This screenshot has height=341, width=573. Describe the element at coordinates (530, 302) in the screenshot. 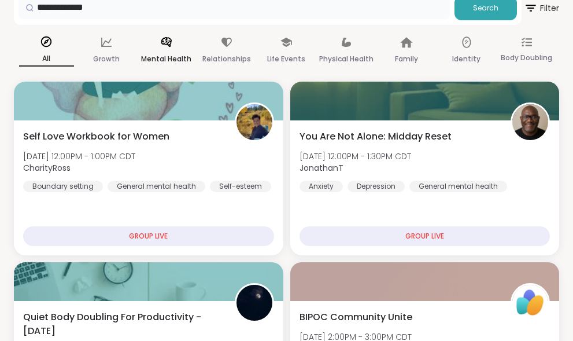

I see `img: ShareWell` at that location.